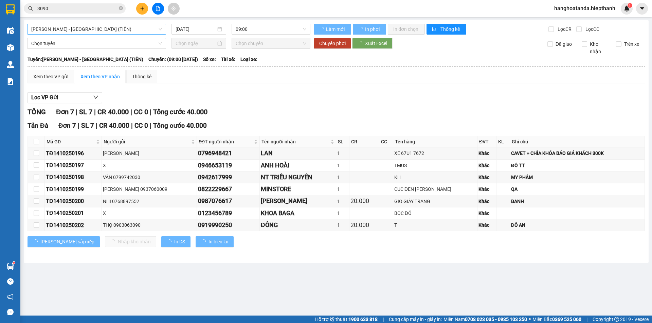  I want to click on span: Tản Đà, so click(38, 126).